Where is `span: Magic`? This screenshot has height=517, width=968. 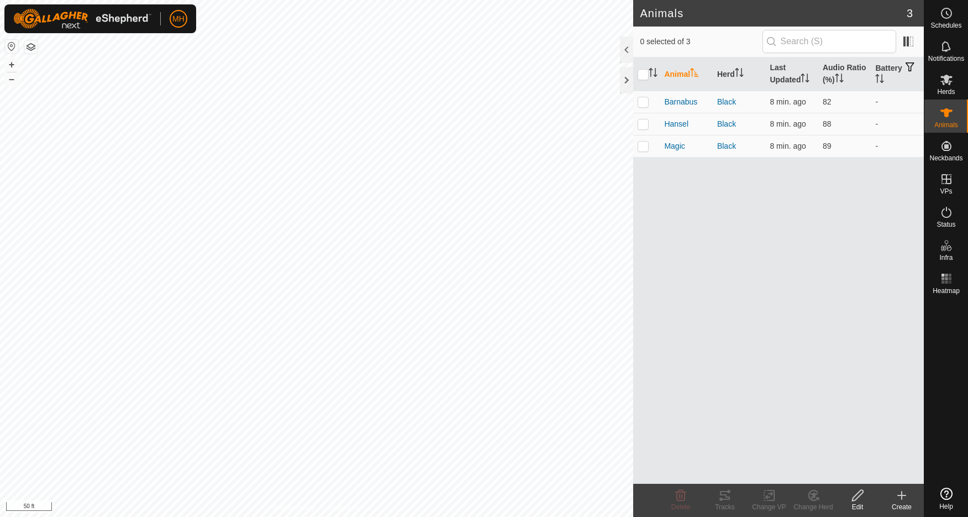
span: Magic is located at coordinates (674, 146).